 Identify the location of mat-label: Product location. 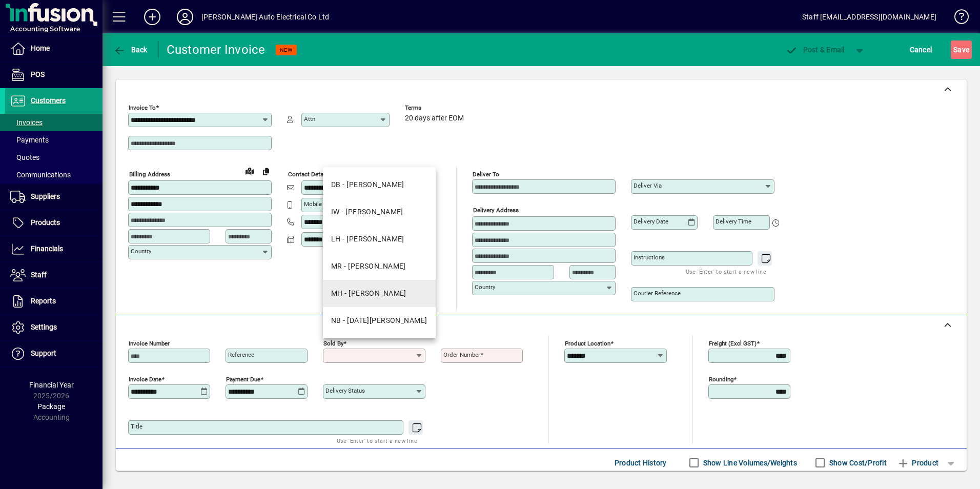
(588, 343).